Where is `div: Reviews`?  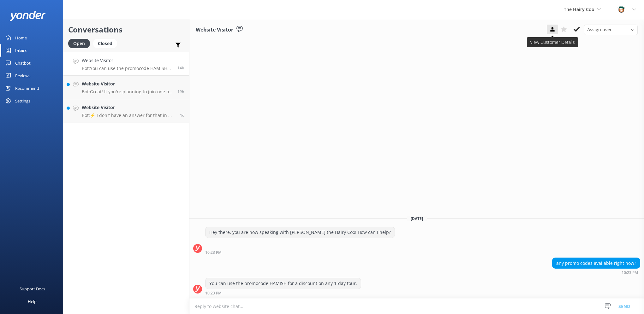 div: Reviews is located at coordinates (23, 76).